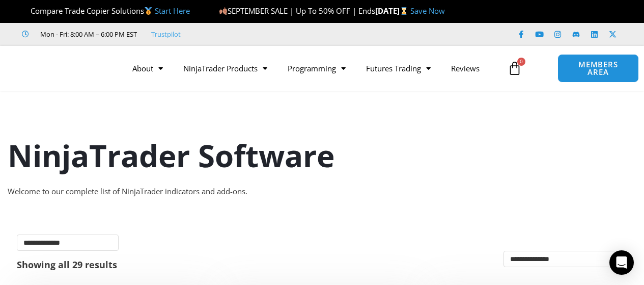 This screenshot has height=285, width=644. Describe the element at coordinates (515, 69) in the screenshot. I see `a: 0` at that location.